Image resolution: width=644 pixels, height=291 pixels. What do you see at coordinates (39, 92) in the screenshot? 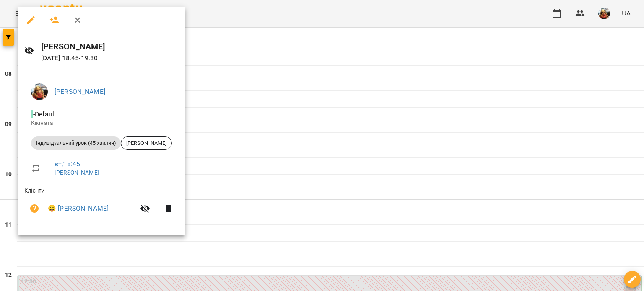
I see `img: edc150b1e3960c0f40dc8d3aa1737096.jpeg` at bounding box center [39, 92].